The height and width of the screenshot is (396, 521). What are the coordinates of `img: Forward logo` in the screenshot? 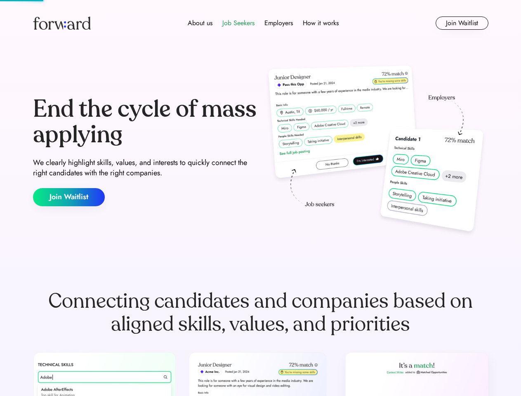 It's located at (62, 23).